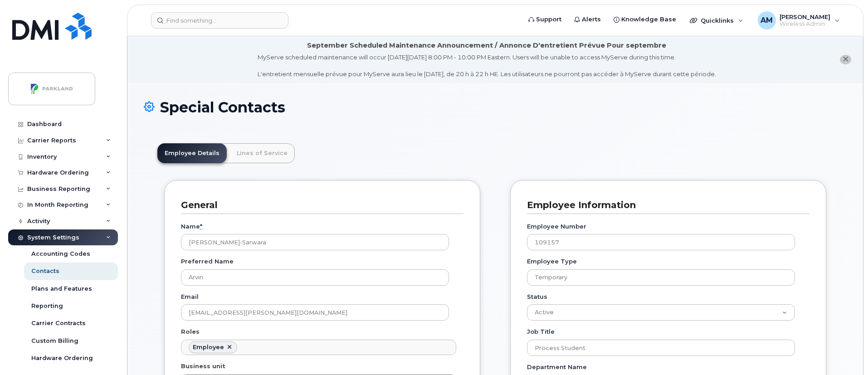 Image resolution: width=868 pixels, height=375 pixels. Describe the element at coordinates (209, 347) in the screenshot. I see `div: Employee` at that location.